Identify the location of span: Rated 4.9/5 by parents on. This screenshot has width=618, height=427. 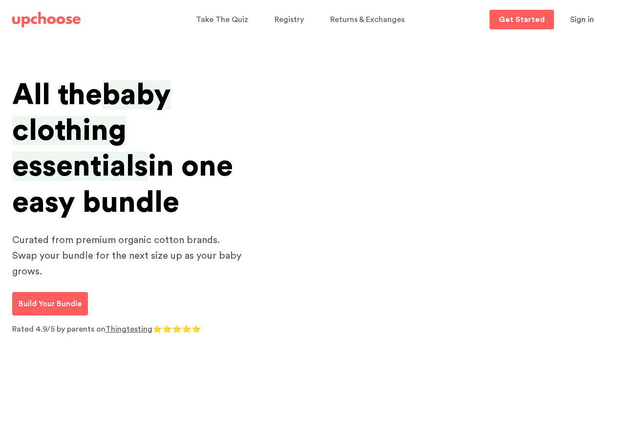
(59, 329).